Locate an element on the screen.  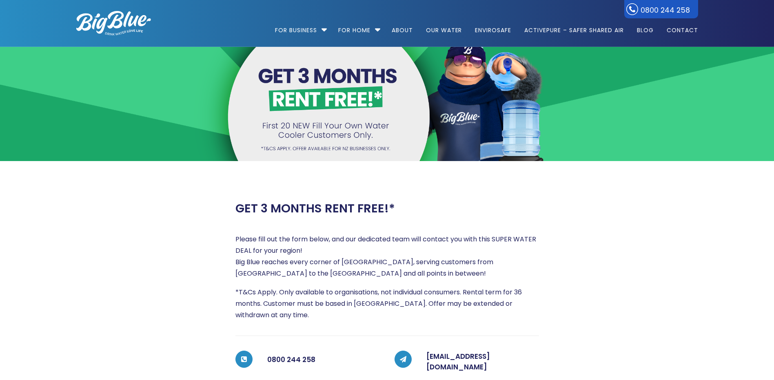
p: Please fill out the form below, and our dedicated team will contact you with this SUPER WATER DEA... is located at coordinates (387, 257).